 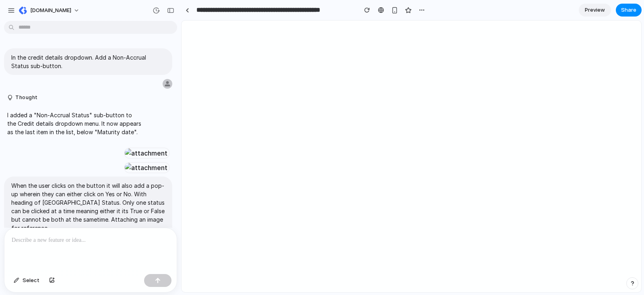 I want to click on span: Share, so click(x=629, y=10).